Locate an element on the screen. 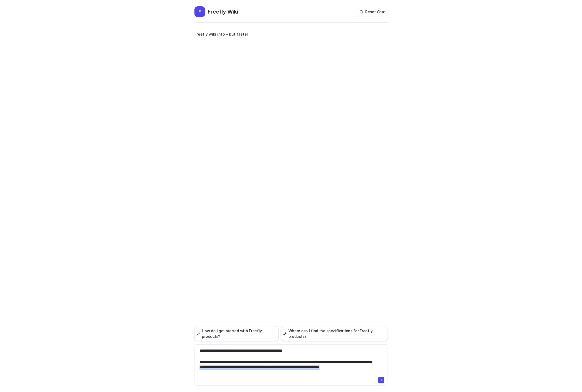 This screenshot has width=582, height=392. p: Freefly wiki info - but faster is located at coordinates (221, 34).